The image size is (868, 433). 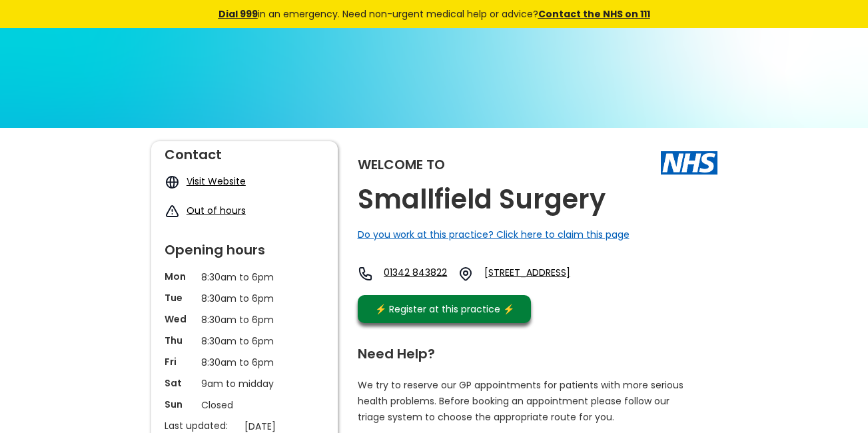 What do you see at coordinates (216, 211) in the screenshot?
I see `a: Out of hours` at bounding box center [216, 211].